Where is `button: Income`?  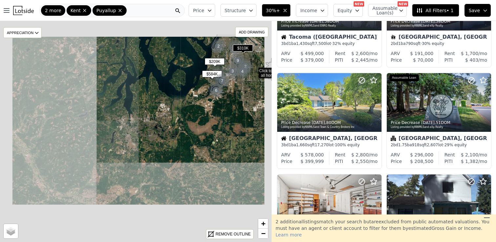 button: Income is located at coordinates (312, 10).